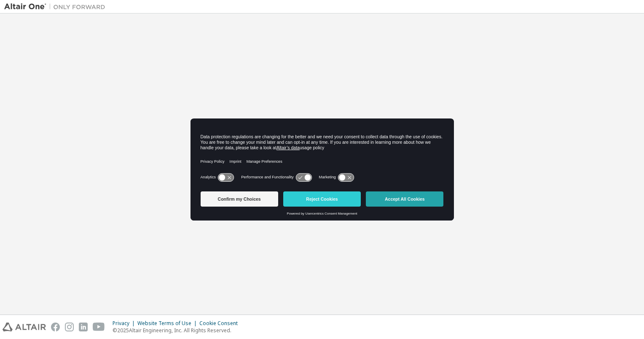  I want to click on img: altair_logo.svg, so click(24, 327).